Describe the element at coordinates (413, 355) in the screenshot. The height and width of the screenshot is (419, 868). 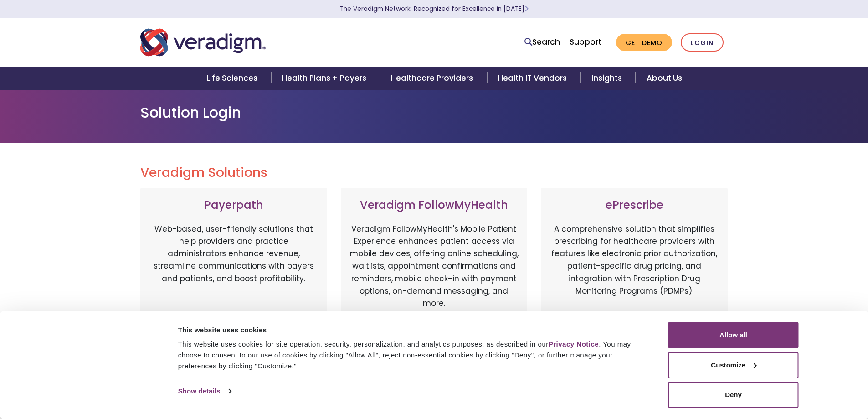
I see `div: This website uses cookies for site operation, security, personalization, and analytics purposes, ...` at that location.